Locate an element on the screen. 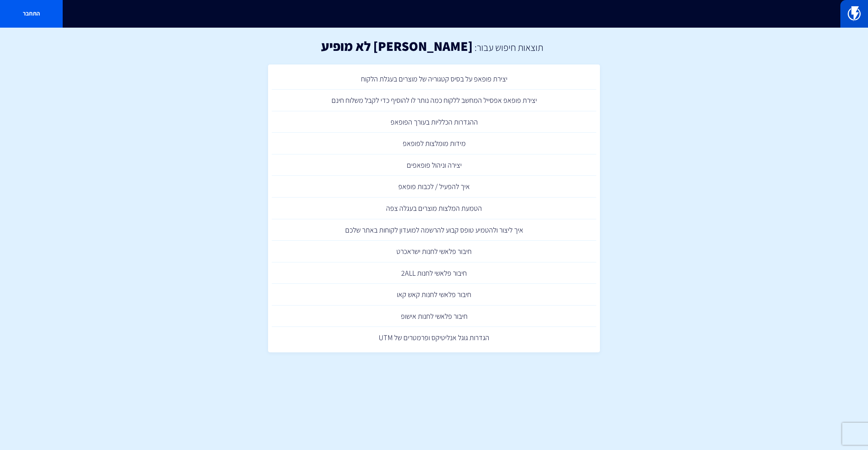  a: הגדרות גוגל אנליטיקס ופרמטרים של UTM is located at coordinates (434, 338).